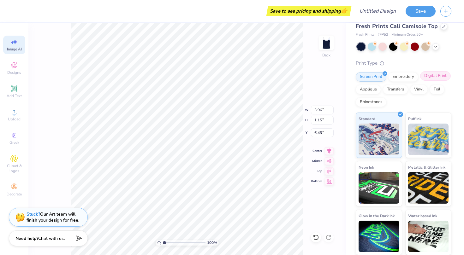 This screenshot has width=464, height=255. Describe the element at coordinates (27, 238) in the screenshot. I see `strong: Need help?` at that location.